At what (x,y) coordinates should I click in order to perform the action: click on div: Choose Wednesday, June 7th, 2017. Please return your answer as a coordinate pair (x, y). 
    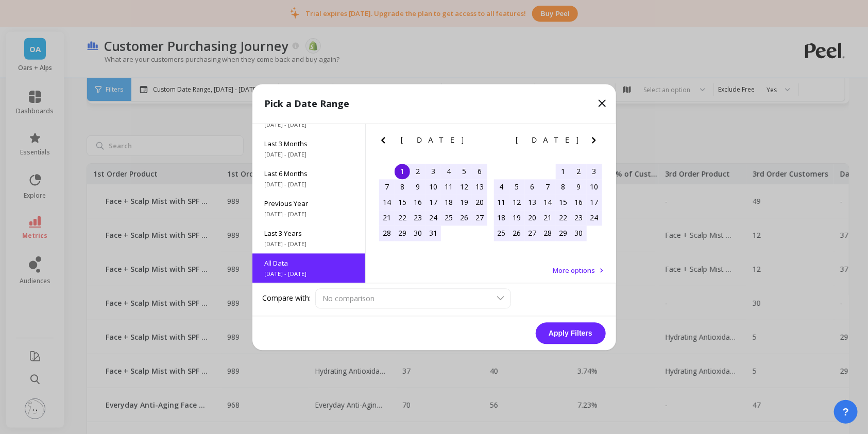
    Looking at the image, I should click on (548, 187).